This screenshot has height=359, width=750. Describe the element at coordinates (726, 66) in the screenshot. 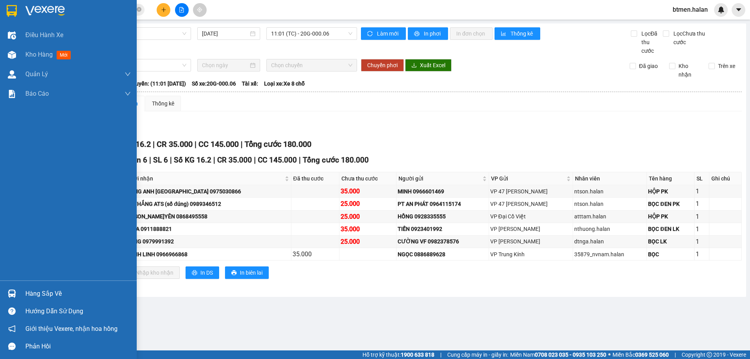

I see `span: Trên xe` at that location.